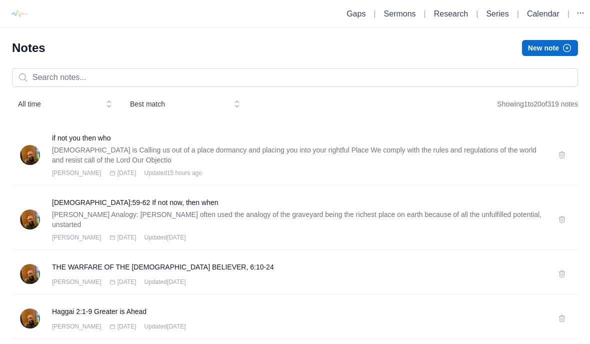 Image resolution: width=590 pixels, height=344 pixels. What do you see at coordinates (65, 104) in the screenshot?
I see `button: All time` at bounding box center [65, 104].